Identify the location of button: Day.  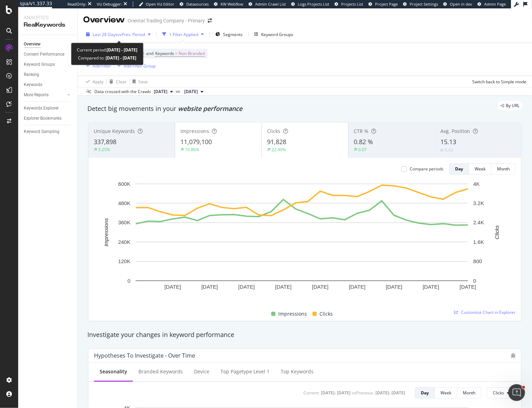
(459, 169).